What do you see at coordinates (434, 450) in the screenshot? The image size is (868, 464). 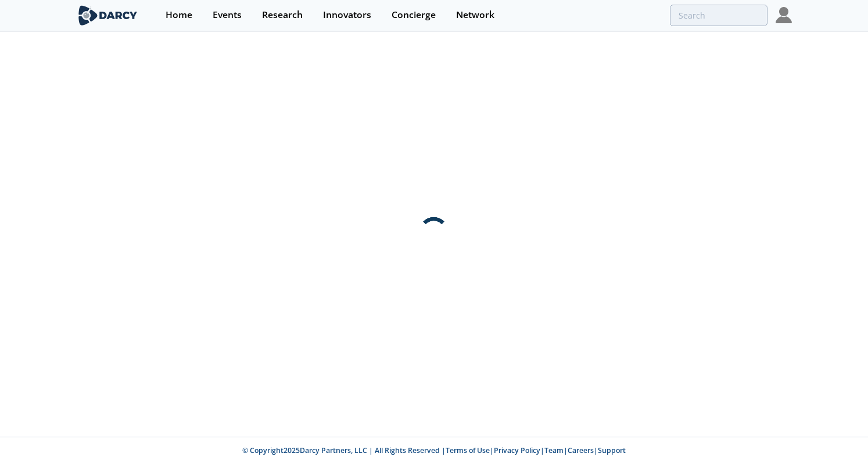 I see `p: © Copyright 2025 Darcy Partners, LLC | All Rights Reserved | | | | |` at bounding box center [434, 450].